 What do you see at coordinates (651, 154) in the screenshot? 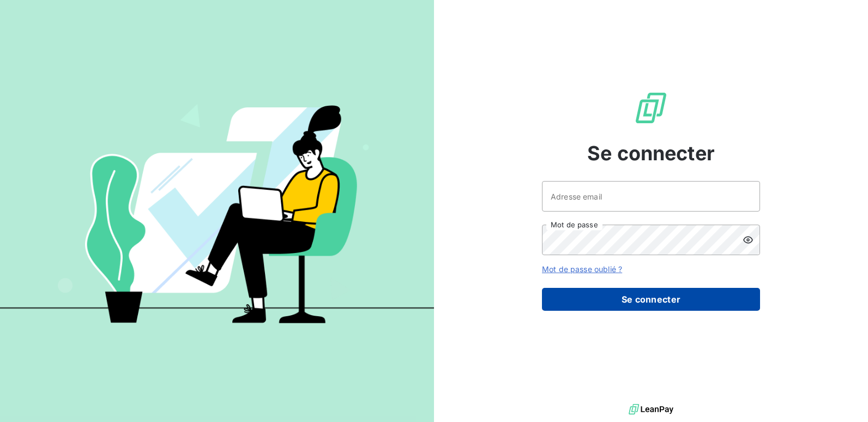
I see `span: Se connecter` at bounding box center [651, 154].